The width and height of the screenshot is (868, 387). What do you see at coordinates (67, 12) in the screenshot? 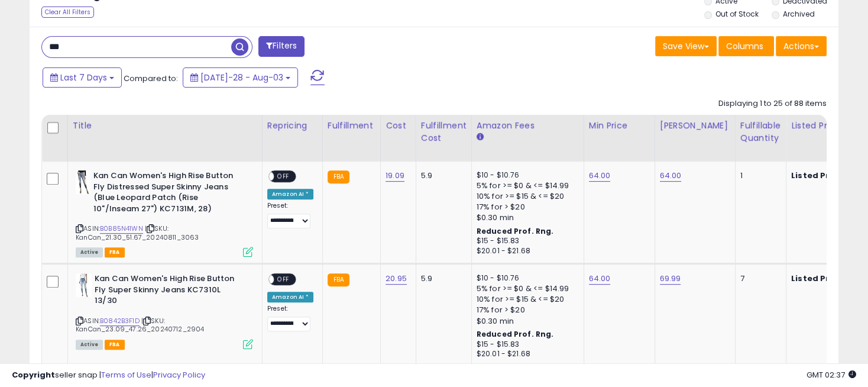
I see `div: Clear All Filters` at bounding box center [67, 12].